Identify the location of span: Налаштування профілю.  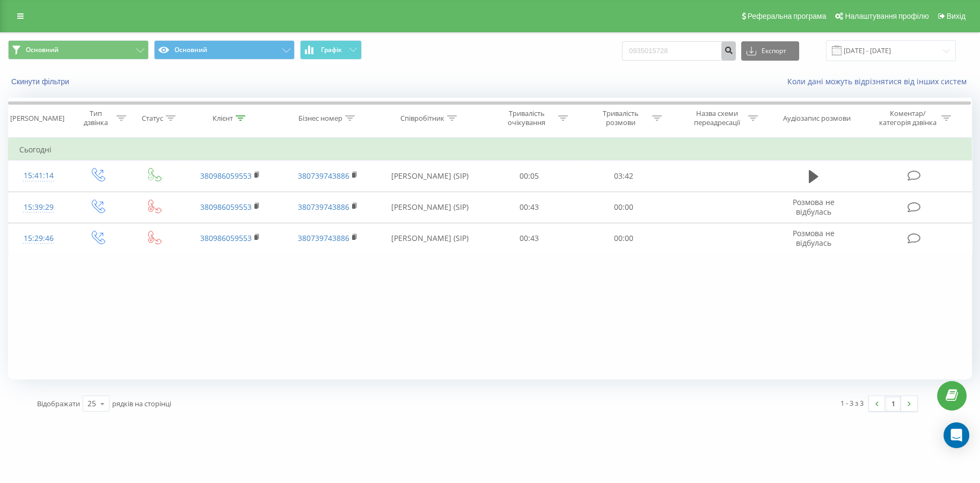
(886, 16).